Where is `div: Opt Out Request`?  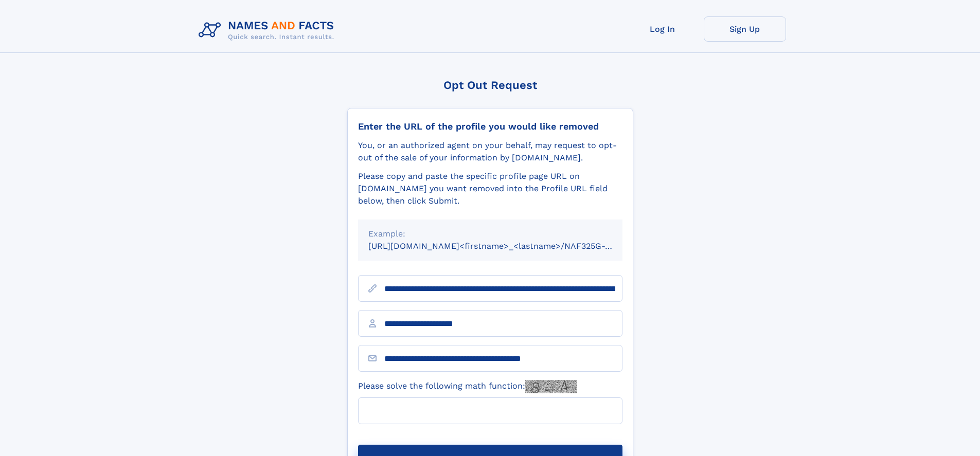
div: Opt Out Request is located at coordinates (490, 85).